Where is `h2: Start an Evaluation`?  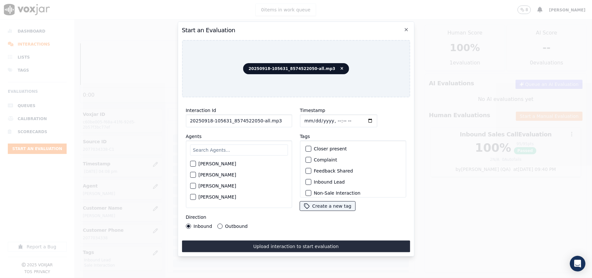 h2: Start an Evaluation is located at coordinates (296, 30).